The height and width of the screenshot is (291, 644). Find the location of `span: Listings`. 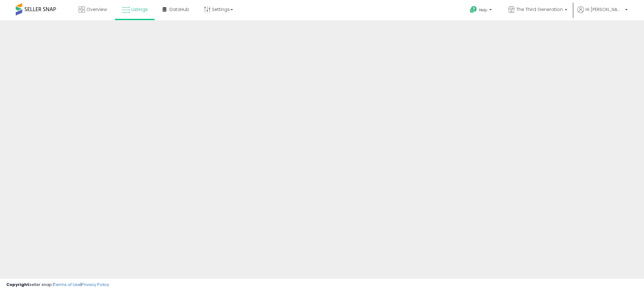

span: Listings is located at coordinates (140, 9).